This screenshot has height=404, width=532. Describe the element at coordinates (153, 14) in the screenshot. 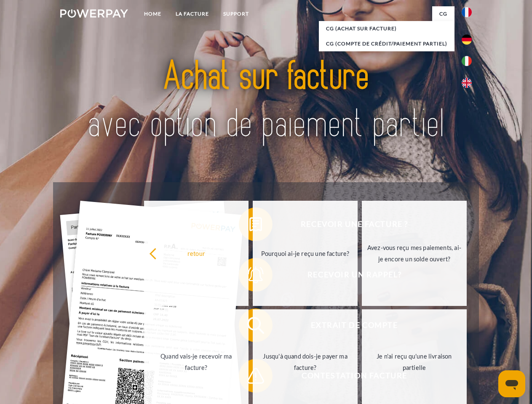

I see `a: Home` at that location.